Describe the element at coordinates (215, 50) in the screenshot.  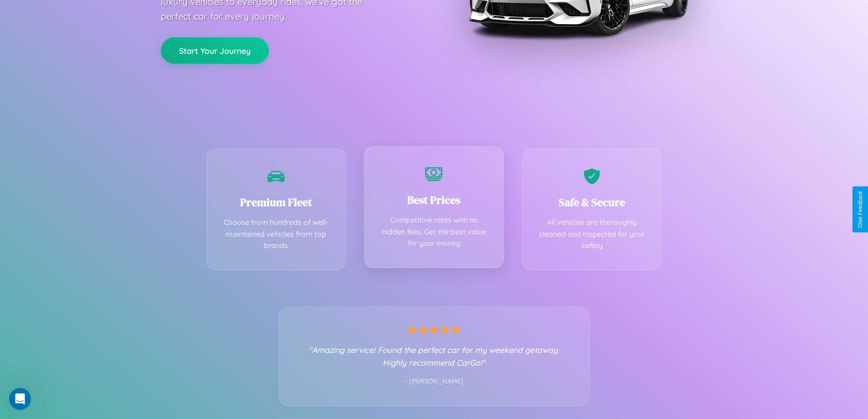
I see `button: Start Your Journey` at that location.